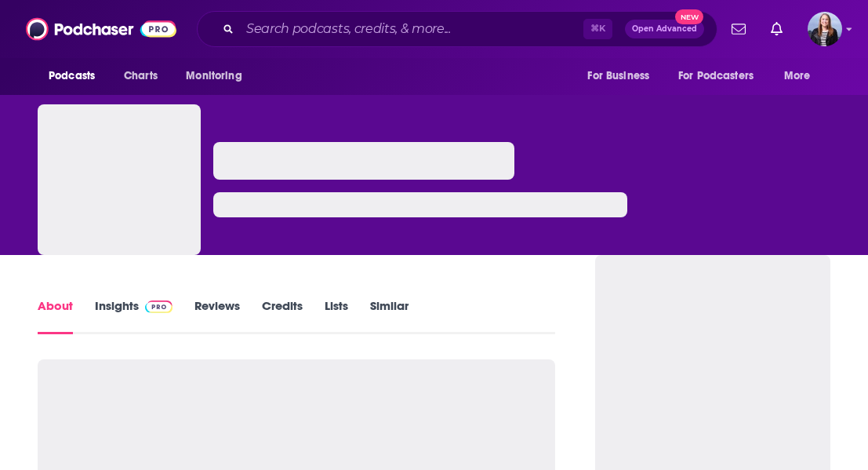 The image size is (868, 470). What do you see at coordinates (336, 316) in the screenshot?
I see `a: Lists` at bounding box center [336, 316].